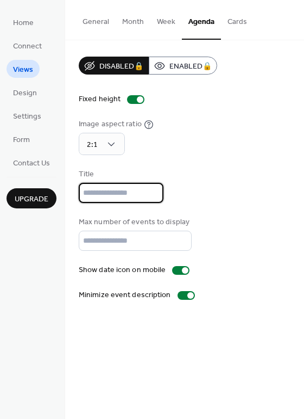 The height and width of the screenshot is (419, 304). Describe the element at coordinates (23, 22) in the screenshot. I see `a: Home` at that location.